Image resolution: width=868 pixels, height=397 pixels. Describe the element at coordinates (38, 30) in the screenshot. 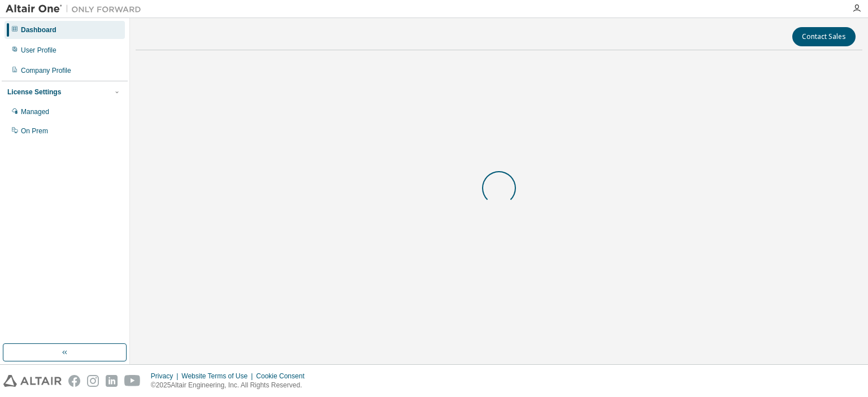

I see `div: Dashboard` at that location.